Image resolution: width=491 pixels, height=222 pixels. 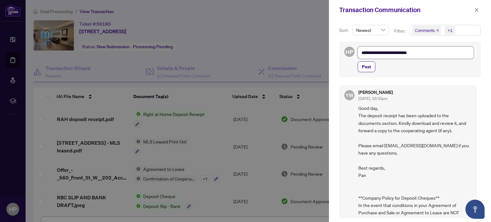 What do you see at coordinates (349, 52) in the screenshot?
I see `span: HP` at bounding box center [349, 52].